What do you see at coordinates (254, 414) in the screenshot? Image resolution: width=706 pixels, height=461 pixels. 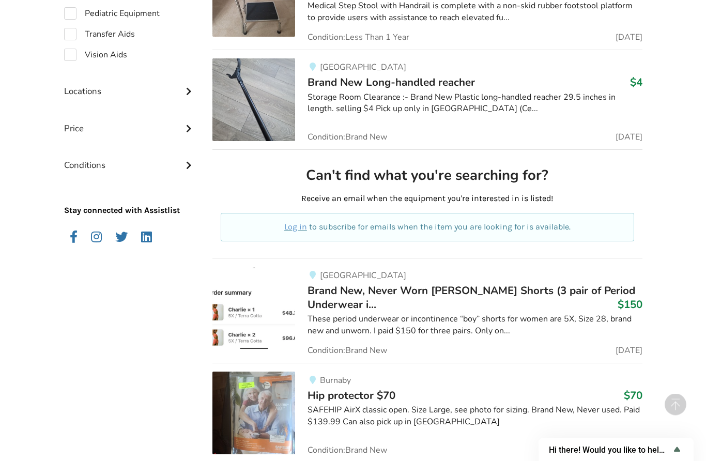 I see `img: daily living aids-hip protector $70` at bounding box center [254, 414].